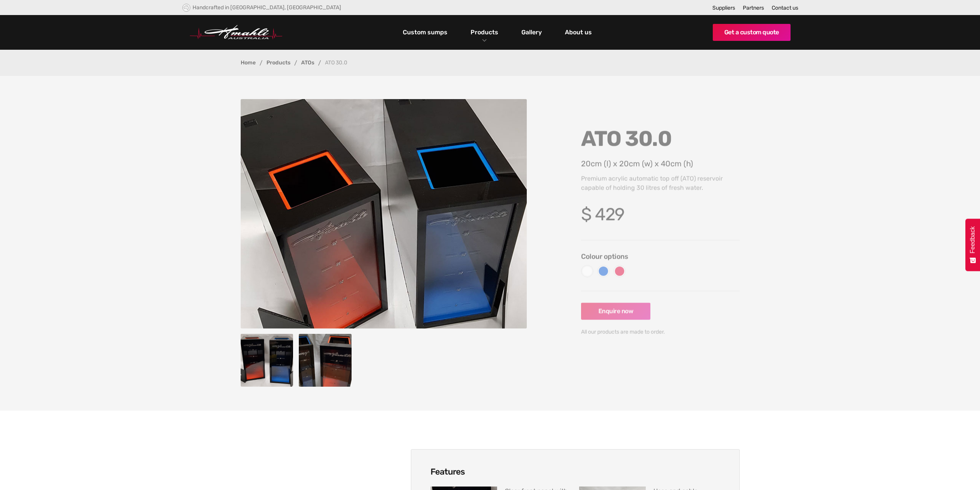  I want to click on img: Acrylic automatic top off reservoirs close up, so click(325, 359).